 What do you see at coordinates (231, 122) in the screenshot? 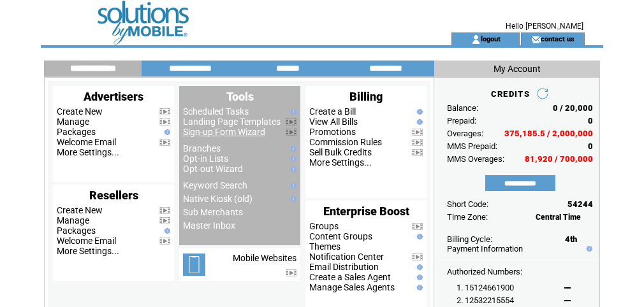
I see `a: Landing Page Templates` at bounding box center [231, 122].